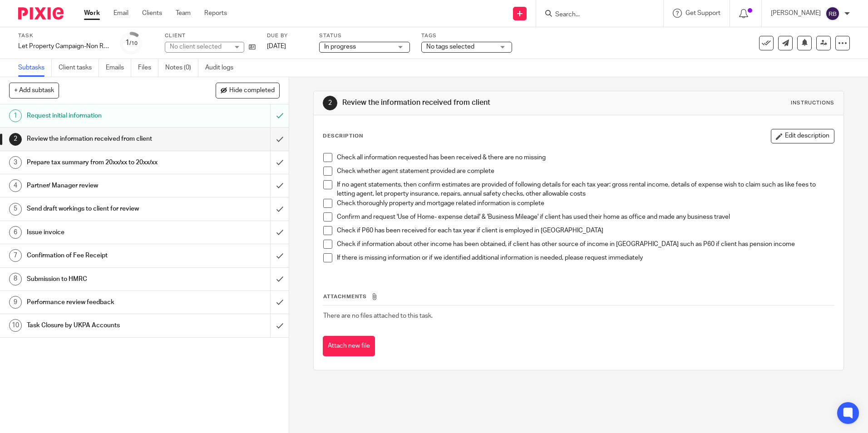 This screenshot has height=433, width=868. Describe the element at coordinates (199, 47) in the screenshot. I see `div: No client selected` at that location.